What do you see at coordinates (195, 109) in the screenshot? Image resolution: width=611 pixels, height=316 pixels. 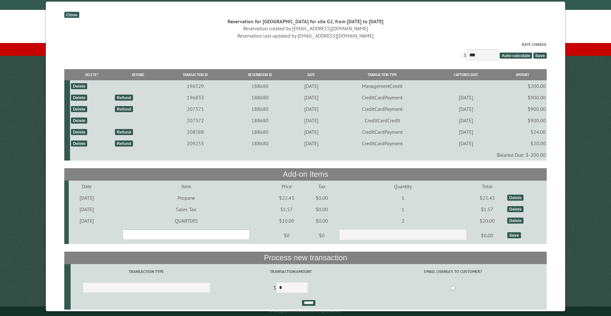 I see `td: 207371` at bounding box center [195, 109].